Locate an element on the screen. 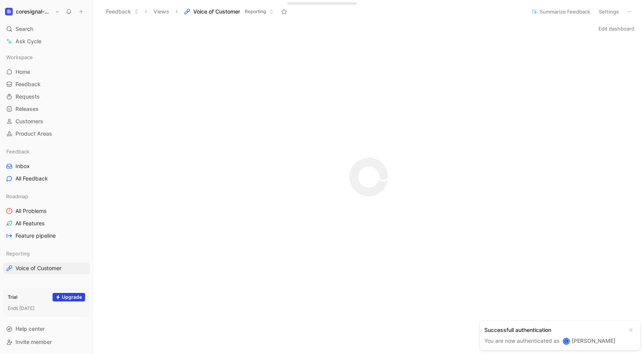 The width and height of the screenshot is (644, 354). span: Feature pipeline is located at coordinates (35, 236).